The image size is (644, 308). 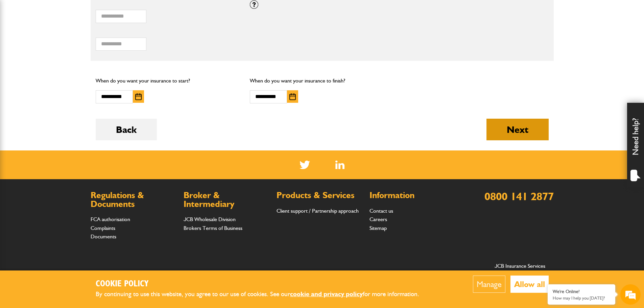 What do you see at coordinates (326, 294) in the screenshot?
I see `a: cookie and privacy policy` at bounding box center [326, 294].